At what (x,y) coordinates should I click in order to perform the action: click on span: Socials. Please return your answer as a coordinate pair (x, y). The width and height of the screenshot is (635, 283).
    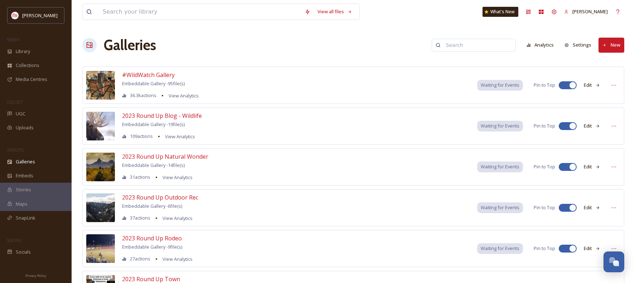
    Looking at the image, I should click on (23, 251).